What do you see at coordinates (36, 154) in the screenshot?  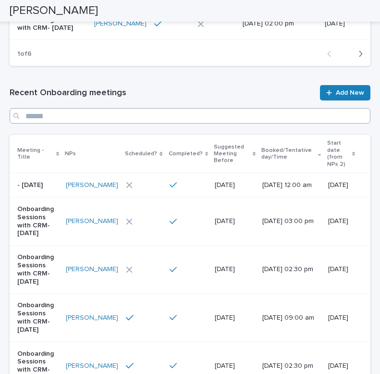 I see `p: Meeting - Title` at bounding box center [36, 154].